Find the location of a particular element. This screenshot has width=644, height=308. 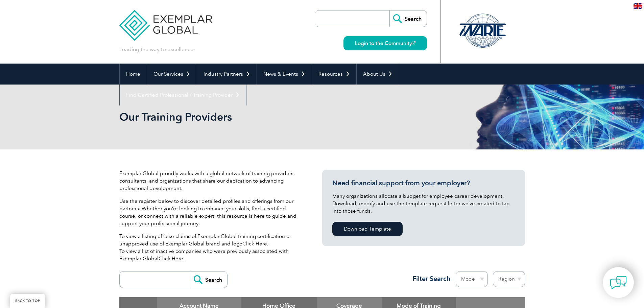

p: To view a listing of false claims of Exemplar Global training certification or unapproved use of ... is located at coordinates (210, 248).